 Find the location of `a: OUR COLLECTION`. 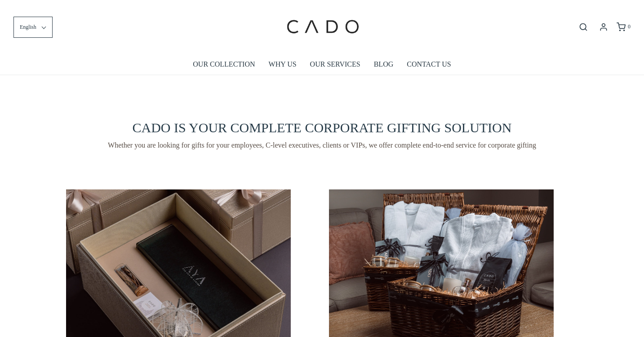

a: OUR COLLECTION is located at coordinates (224, 64).